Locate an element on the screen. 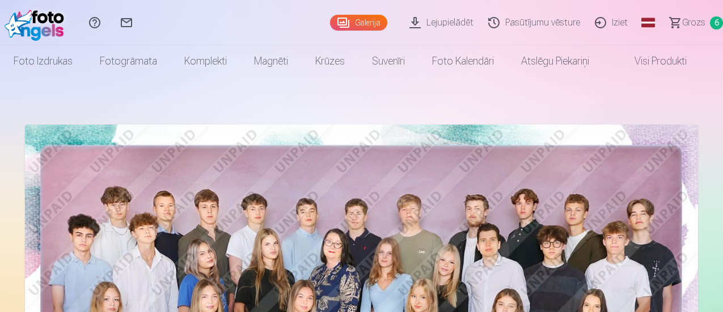 The image size is (723, 312). a: Foto kalendāri is located at coordinates (463, 61).